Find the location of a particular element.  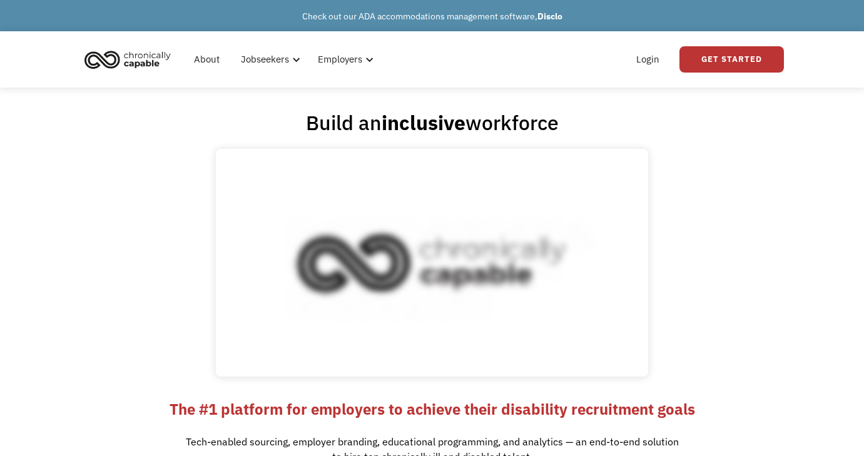

a: Login is located at coordinates (647, 59).